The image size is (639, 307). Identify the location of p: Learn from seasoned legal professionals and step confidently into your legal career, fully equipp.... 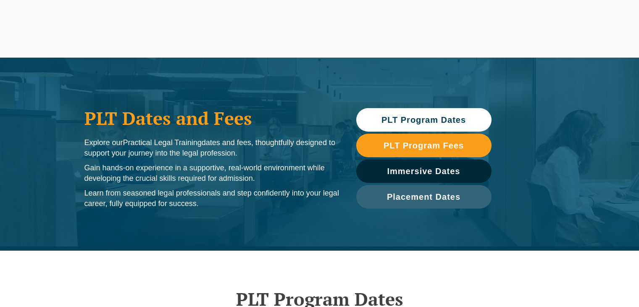
(212, 198).